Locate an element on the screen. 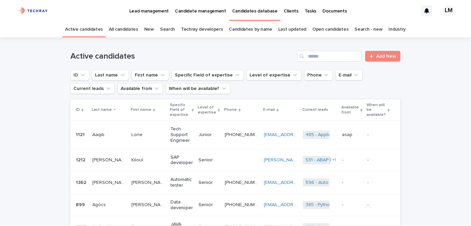 This screenshot has height=226, width=471. button: Last name is located at coordinates (110, 75).